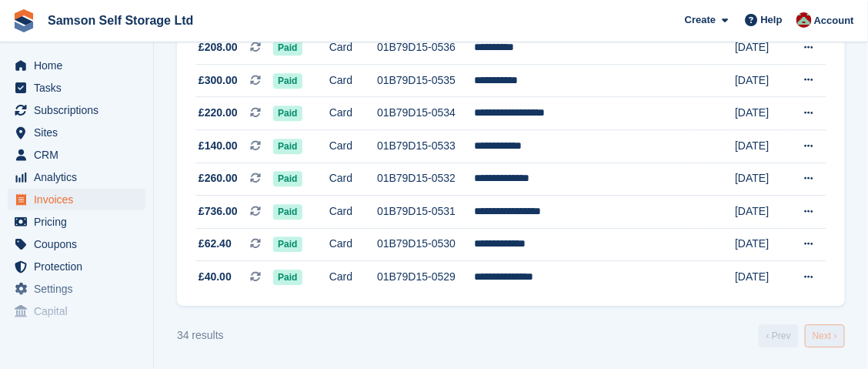  What do you see at coordinates (80, 222) in the screenshot?
I see `span: Pricing` at bounding box center [80, 222].